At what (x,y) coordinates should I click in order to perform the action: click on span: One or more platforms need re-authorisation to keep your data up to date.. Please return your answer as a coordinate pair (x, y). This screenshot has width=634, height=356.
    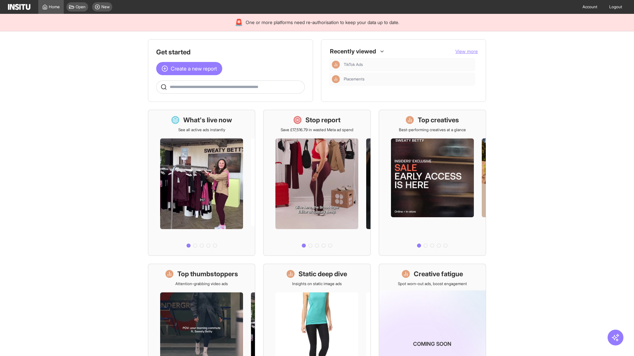
    Looking at the image, I should click on (322, 22).